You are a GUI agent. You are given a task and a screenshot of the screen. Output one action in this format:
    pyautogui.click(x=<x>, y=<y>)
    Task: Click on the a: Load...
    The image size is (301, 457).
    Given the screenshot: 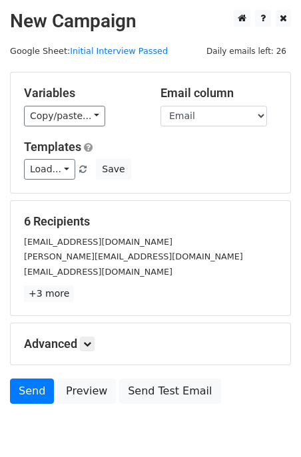 What is the action you would take?
    pyautogui.click(x=49, y=169)
    